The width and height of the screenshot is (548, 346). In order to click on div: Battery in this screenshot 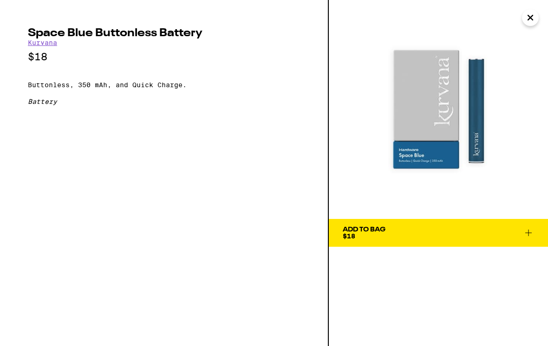, I will do `click(164, 102)`.